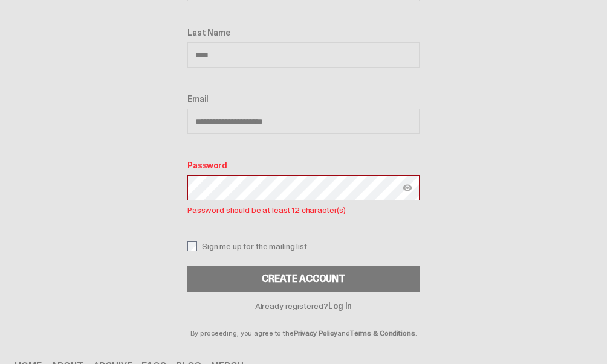 The width and height of the screenshot is (616, 364). I want to click on div: Create Account, so click(303, 280).